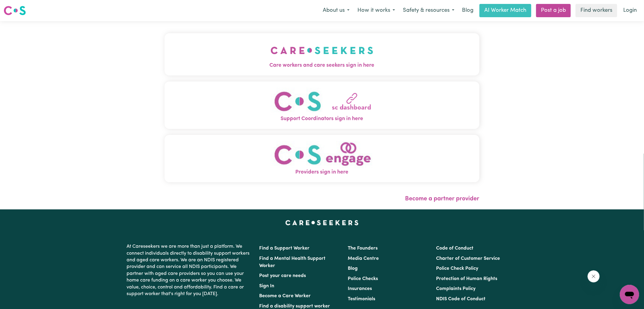 The width and height of the screenshot is (644, 309). What do you see at coordinates (428, 11) in the screenshot?
I see `button: Safety & resources` at bounding box center [428, 11].